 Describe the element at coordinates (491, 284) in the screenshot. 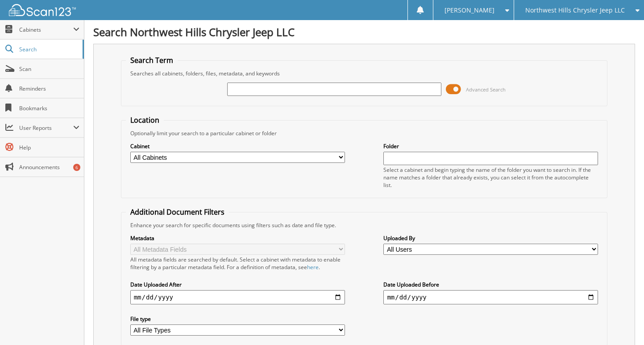

I see `label: Date Uploaded Before` at that location.